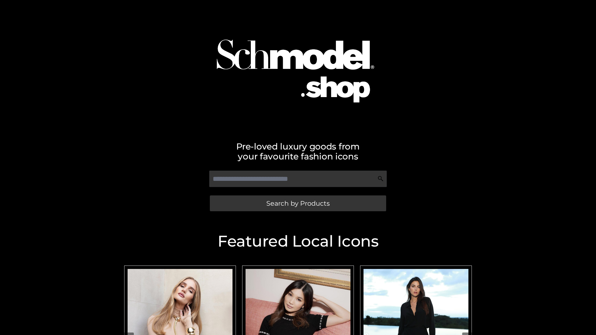 The width and height of the screenshot is (596, 335). Describe the element at coordinates (298, 242) in the screenshot. I see `h2: Featured Local Icons​` at that location.